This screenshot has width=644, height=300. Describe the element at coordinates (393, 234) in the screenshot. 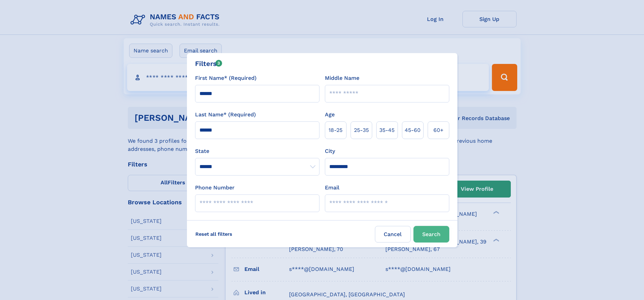

I see `label: Cancel` at that location.